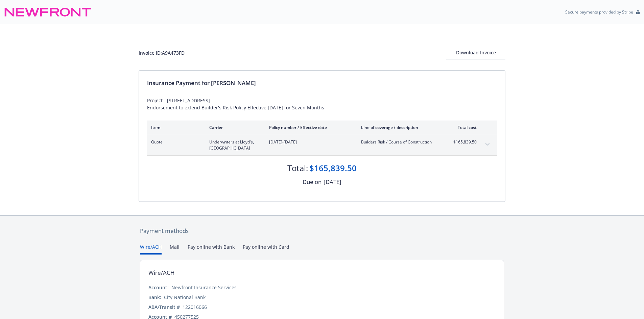 The height and width of the screenshot is (319, 644). Describe the element at coordinates (401, 127) in the screenshot. I see `div: Line of coverage / description` at that location.